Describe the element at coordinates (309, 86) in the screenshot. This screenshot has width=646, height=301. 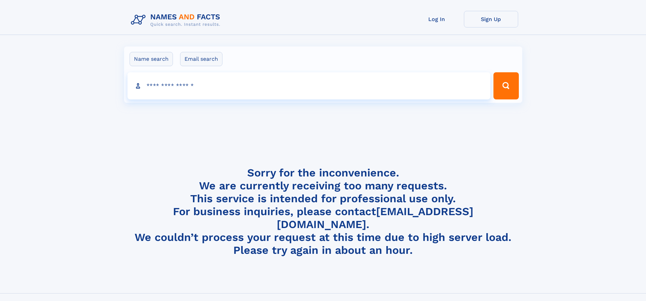
I see `input: search input` at that location.